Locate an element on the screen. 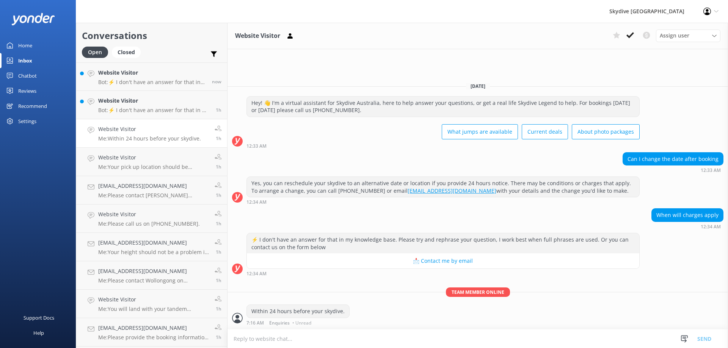  span: Oct 01 2025 07:59am (UTC +10:00) Australia/Brisbane is located at coordinates (218, 110).